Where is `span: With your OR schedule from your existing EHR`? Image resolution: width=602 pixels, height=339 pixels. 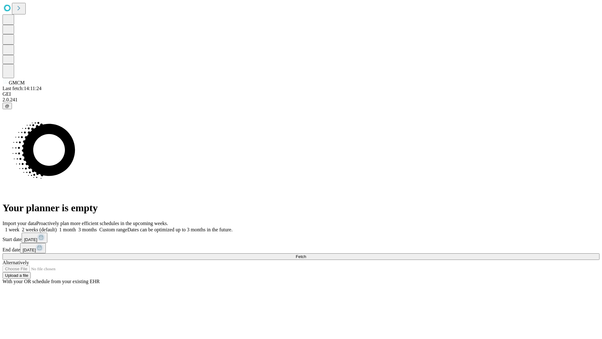 span: With your OR schedule from your existing EHR is located at coordinates (51, 281).